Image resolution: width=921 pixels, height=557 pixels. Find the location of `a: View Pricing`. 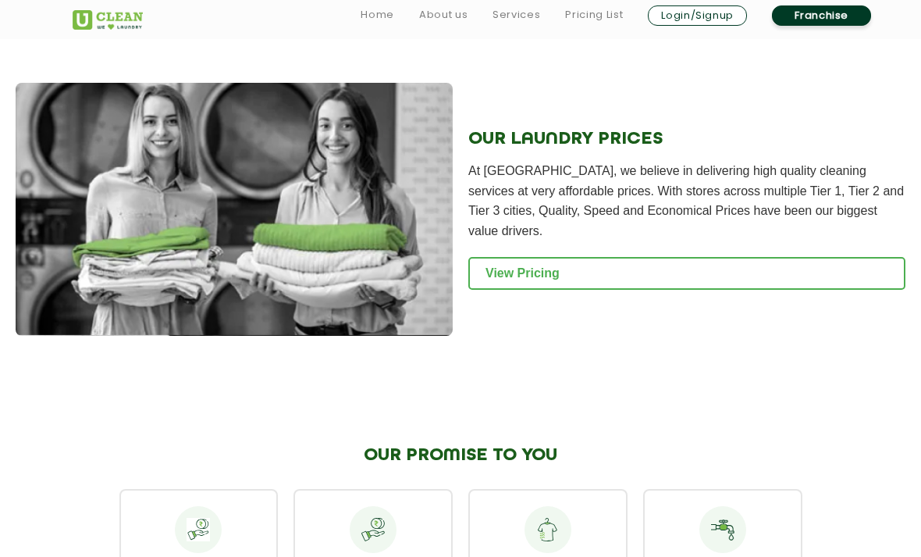

a: View Pricing is located at coordinates (687, 273).